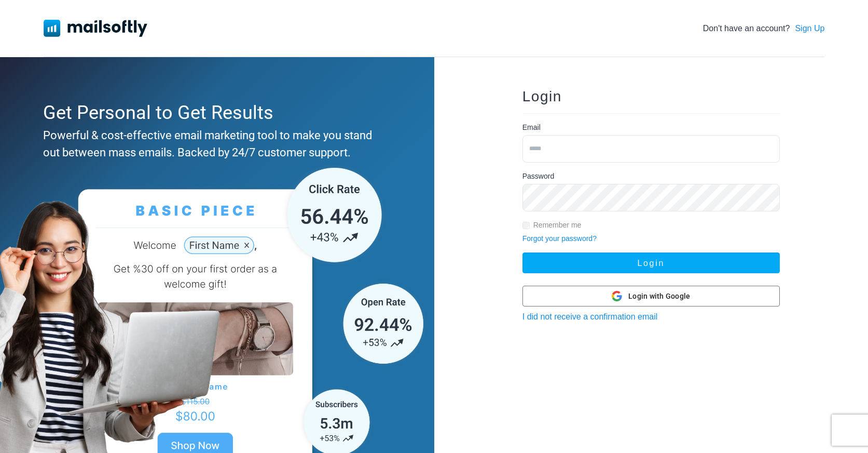 Image resolution: width=868 pixels, height=453 pixels. Describe the element at coordinates (809, 29) in the screenshot. I see `a: Sign Up` at that location.